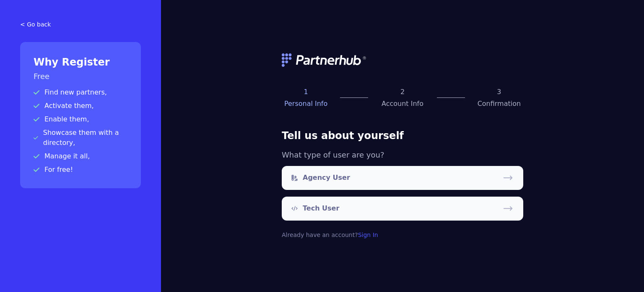 The height and width of the screenshot is (292, 644). Describe the element at coordinates (326, 178) in the screenshot. I see `p: Agency User` at that location.